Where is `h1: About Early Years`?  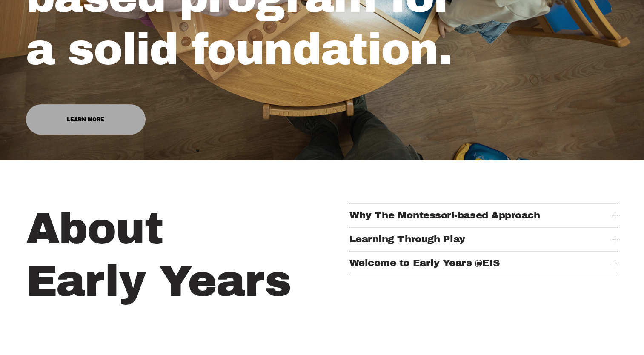
h1: About Early Years is located at coordinates (161, 255).